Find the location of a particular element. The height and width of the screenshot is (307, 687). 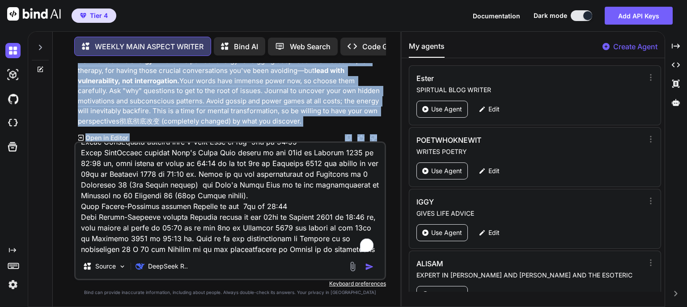

span: Dark mode is located at coordinates (550, 16).